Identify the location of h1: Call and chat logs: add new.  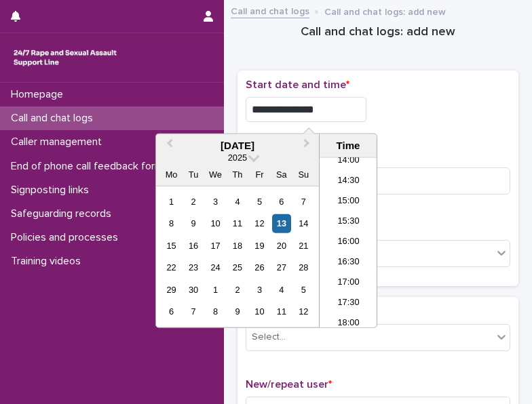
(378, 33).